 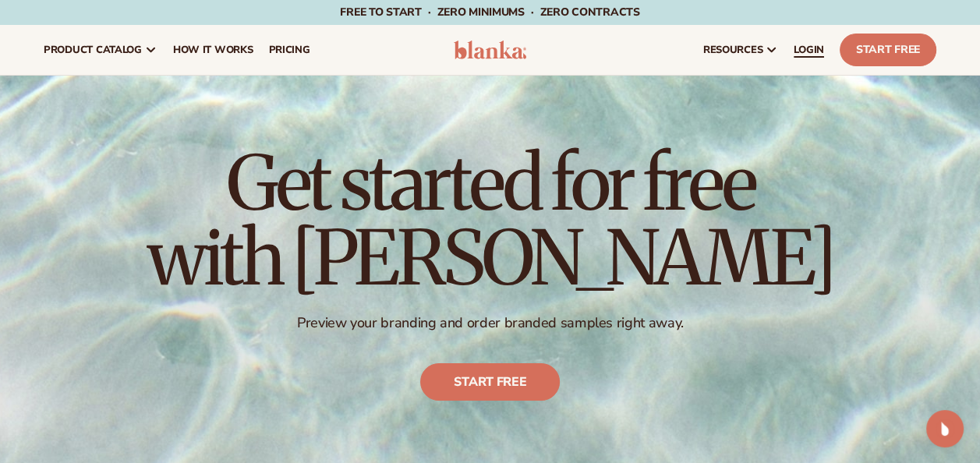 I want to click on a: resources, so click(x=740, y=50).